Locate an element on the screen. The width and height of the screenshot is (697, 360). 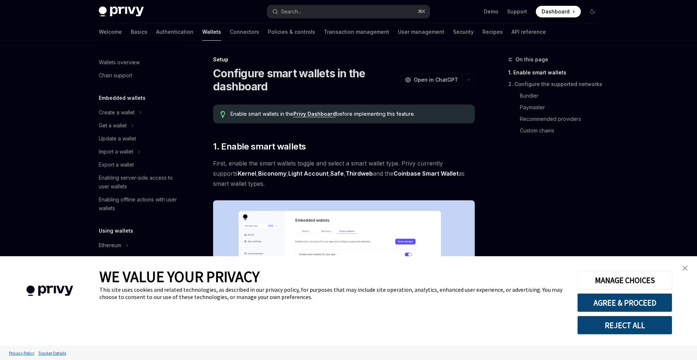
h5: Embedded wallets is located at coordinates (122, 98).